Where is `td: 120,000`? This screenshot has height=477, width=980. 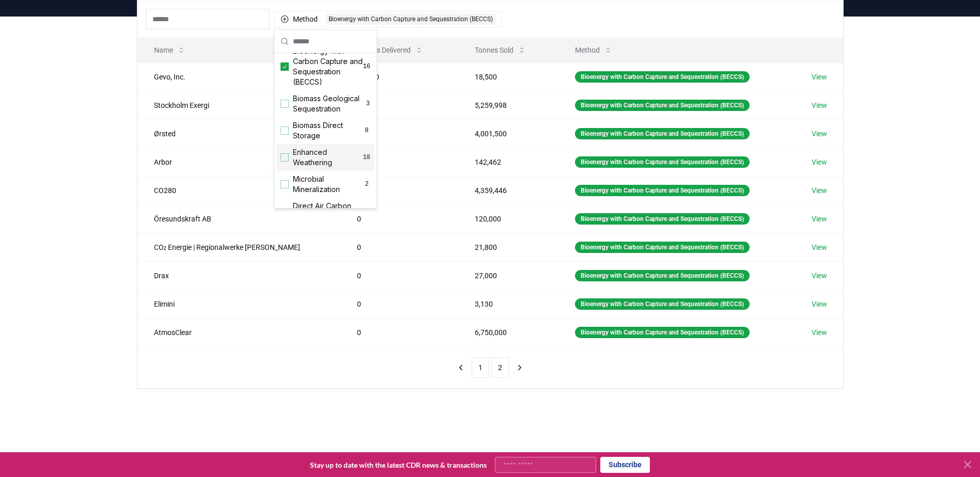
td: 120,000 is located at coordinates (508, 219).